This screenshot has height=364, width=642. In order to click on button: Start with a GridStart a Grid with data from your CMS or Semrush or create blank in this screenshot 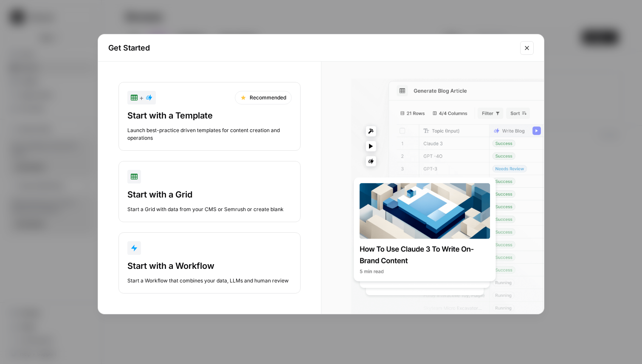, I will do `click(210, 192)`.